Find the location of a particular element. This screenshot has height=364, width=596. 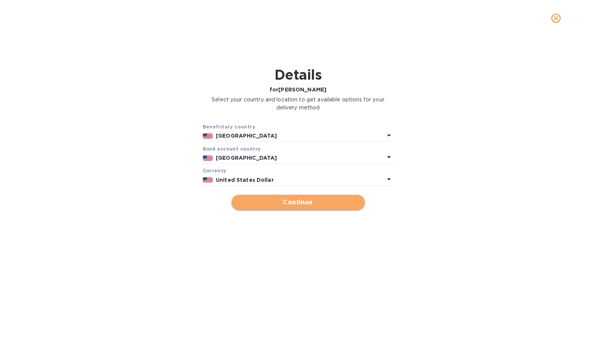

span: Continue is located at coordinates (298, 202).